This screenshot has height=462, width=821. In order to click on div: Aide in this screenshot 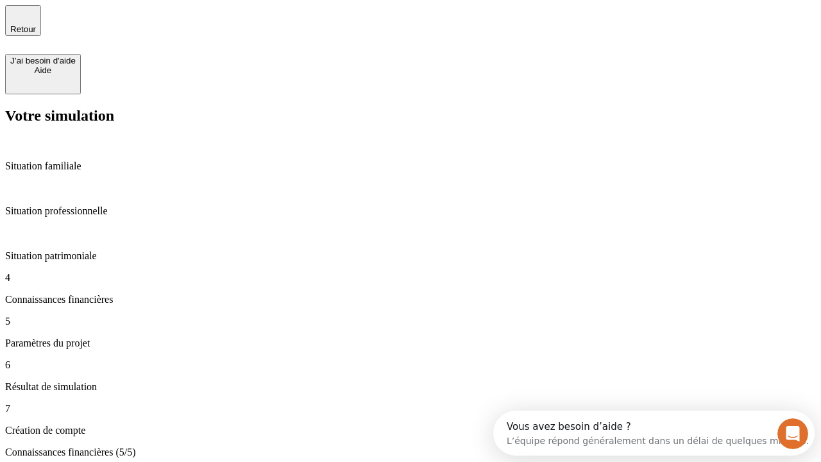, I will do `click(43, 70)`.